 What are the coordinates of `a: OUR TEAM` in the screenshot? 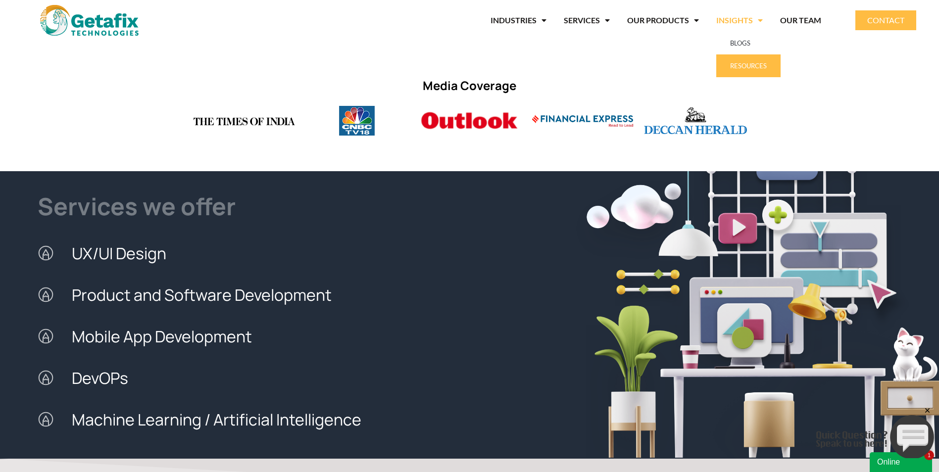 It's located at (801, 20).